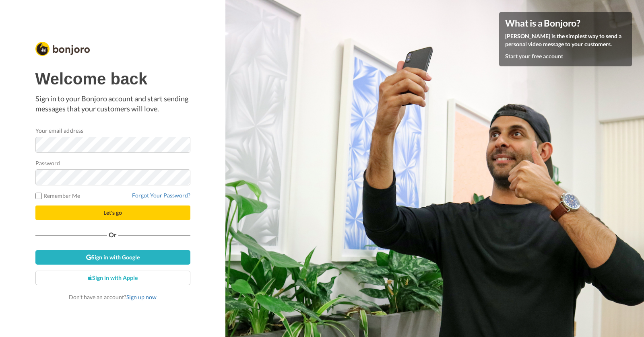 The width and height of the screenshot is (644, 337). I want to click on input: Remember Me, so click(39, 196).